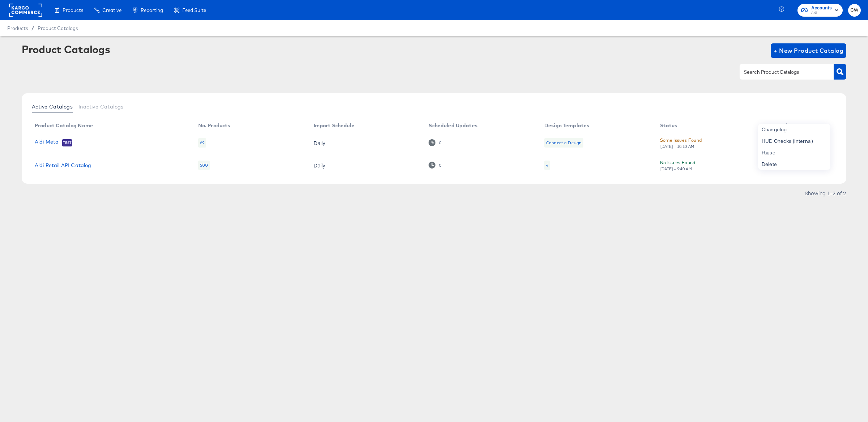 The height and width of the screenshot is (422, 868). What do you see at coordinates (826, 126) in the screenshot?
I see `th: More` at bounding box center [826, 126].